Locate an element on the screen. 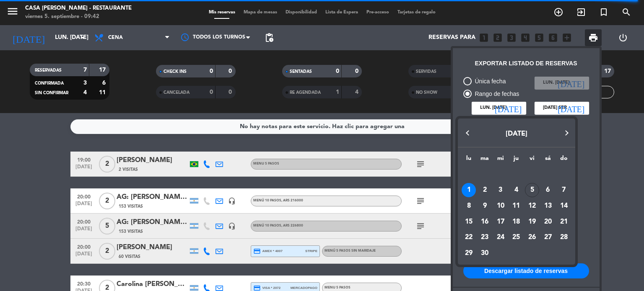  div: 5 is located at coordinates (532, 190).